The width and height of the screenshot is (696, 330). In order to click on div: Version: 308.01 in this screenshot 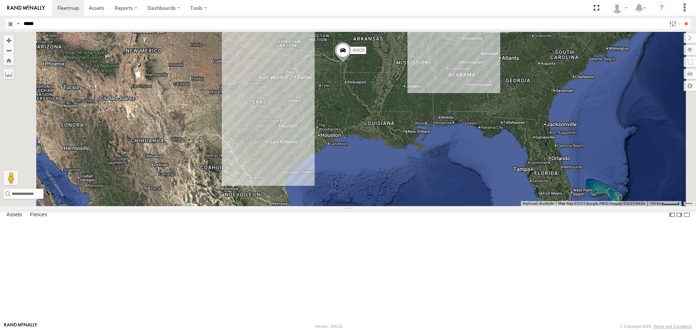, I will do `click(329, 327)`.